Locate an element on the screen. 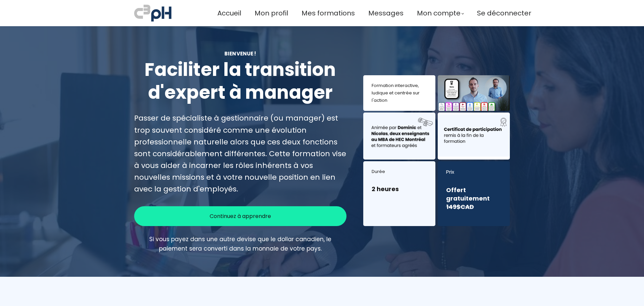 Image resolution: width=644 pixels, height=306 pixels. a: Accueil is located at coordinates (229, 13).